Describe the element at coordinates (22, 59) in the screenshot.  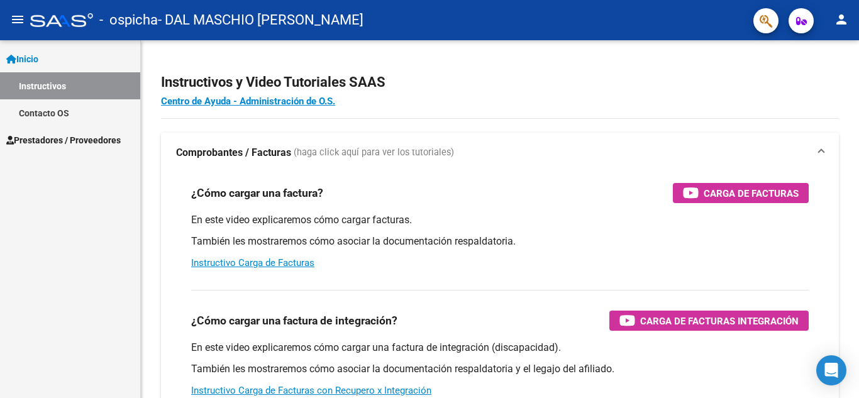
I see `span: Inicio` at that location.